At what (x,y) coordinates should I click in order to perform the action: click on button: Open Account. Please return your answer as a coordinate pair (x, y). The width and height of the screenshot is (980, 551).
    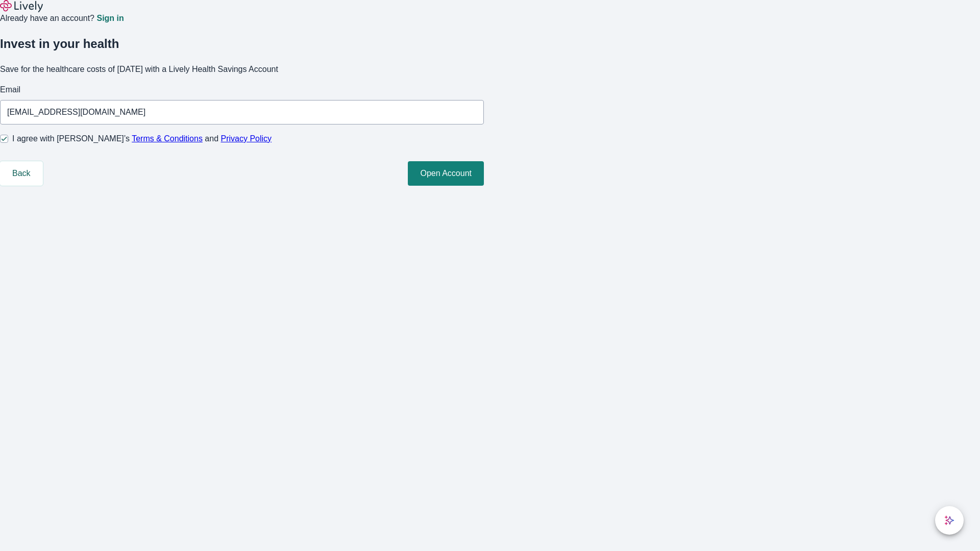
    Looking at the image, I should click on (445, 173).